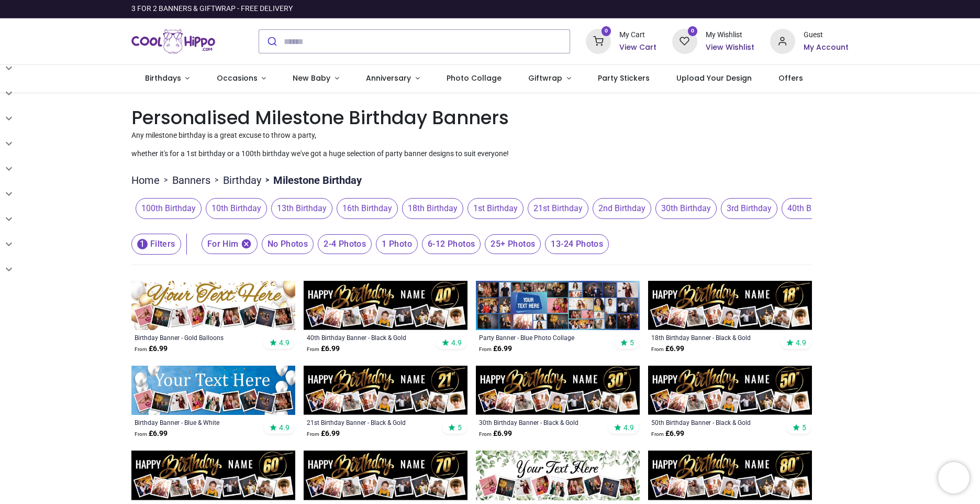  I want to click on button: 18th Birthday, so click(431, 209).